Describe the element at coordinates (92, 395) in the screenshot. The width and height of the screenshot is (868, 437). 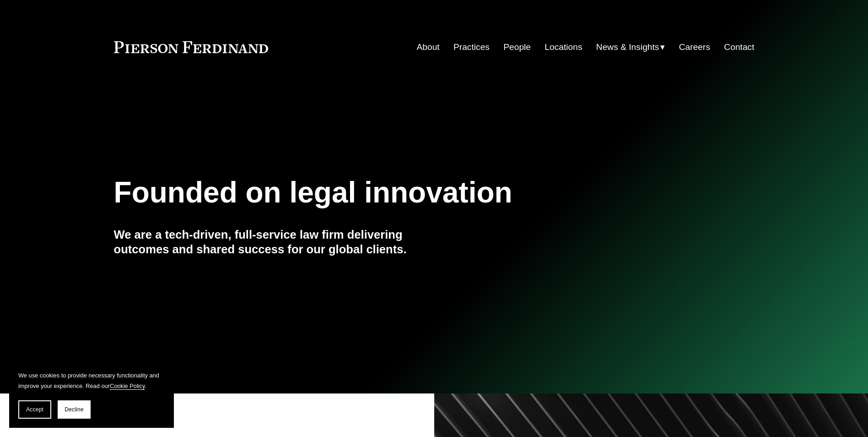
I see `section: Cookie banner` at that location.